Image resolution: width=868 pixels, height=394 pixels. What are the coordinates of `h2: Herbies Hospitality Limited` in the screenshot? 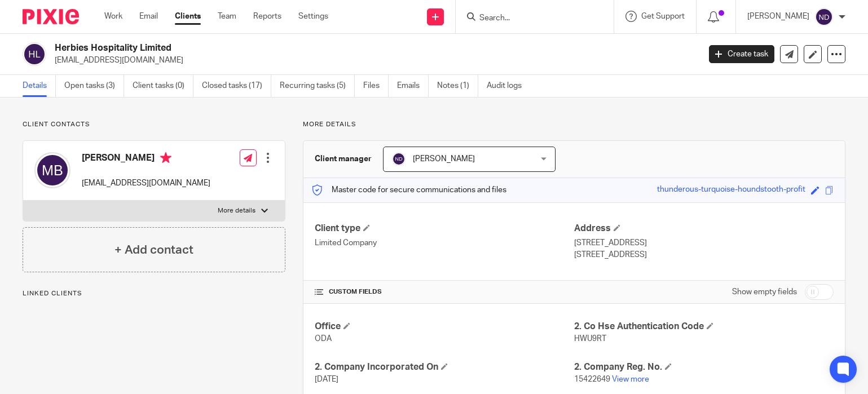 It's located at (310, 48).